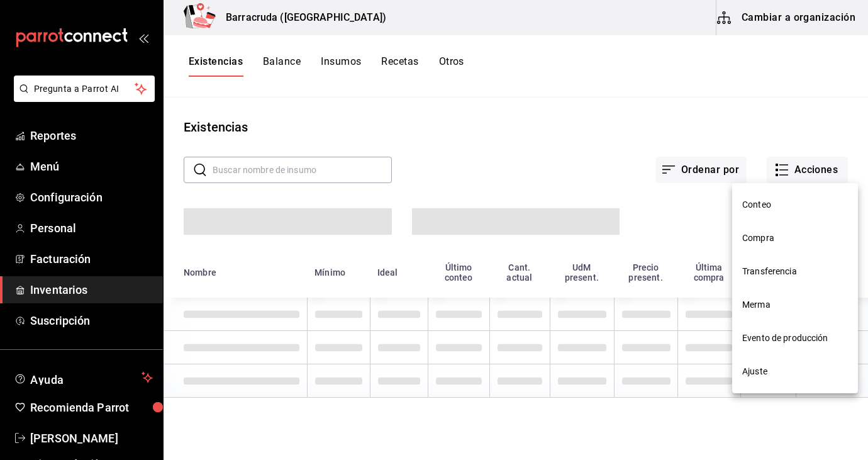 This screenshot has width=868, height=460. Describe the element at coordinates (795, 338) in the screenshot. I see `span: Evento de producción` at that location.